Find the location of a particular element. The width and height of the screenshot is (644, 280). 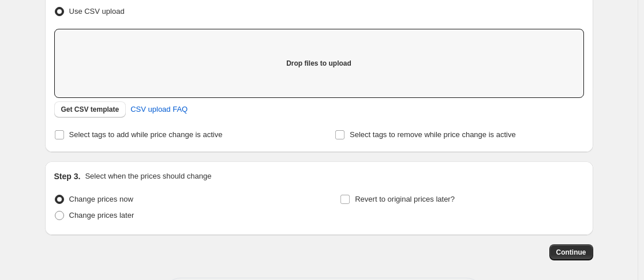

h2: Step 3. is located at coordinates (67, 176).